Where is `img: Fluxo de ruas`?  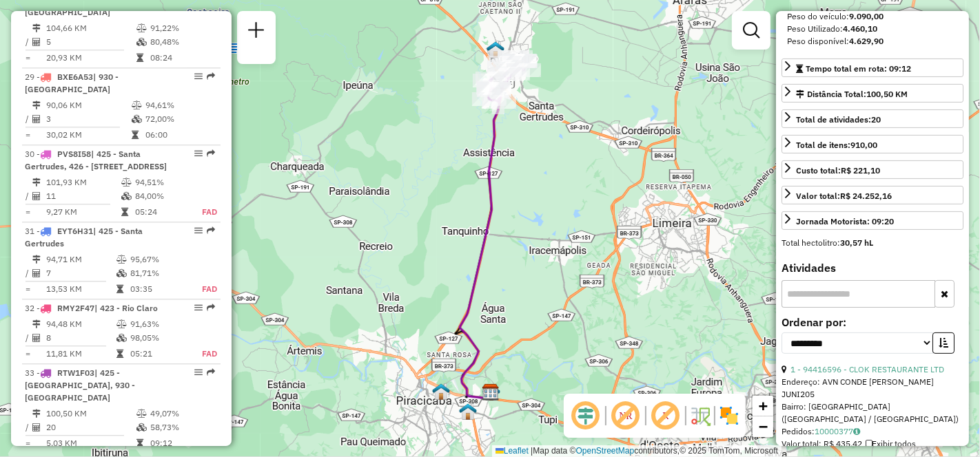
img: Fluxo de ruas is located at coordinates (700, 416).